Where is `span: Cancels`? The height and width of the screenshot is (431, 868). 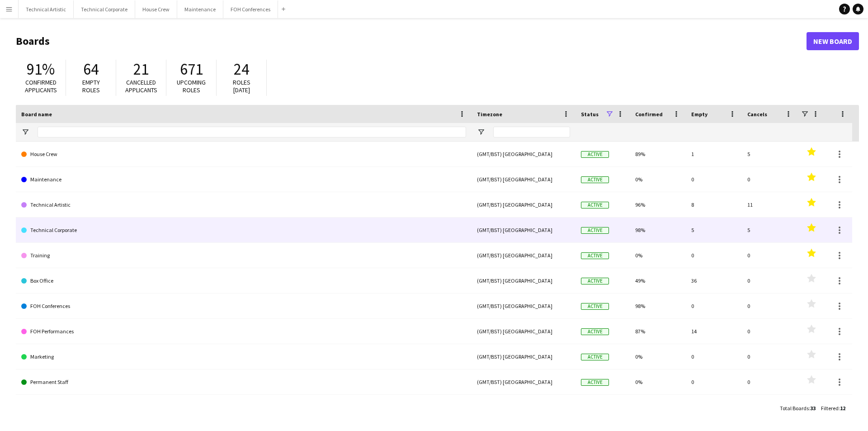
span: Cancels is located at coordinates (757, 114).